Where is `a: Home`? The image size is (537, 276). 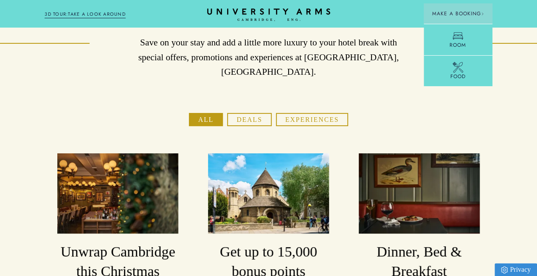 a: Home is located at coordinates (269, 15).